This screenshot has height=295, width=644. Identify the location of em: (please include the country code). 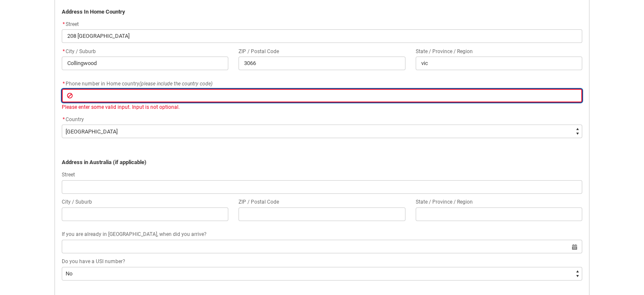
(176, 84).